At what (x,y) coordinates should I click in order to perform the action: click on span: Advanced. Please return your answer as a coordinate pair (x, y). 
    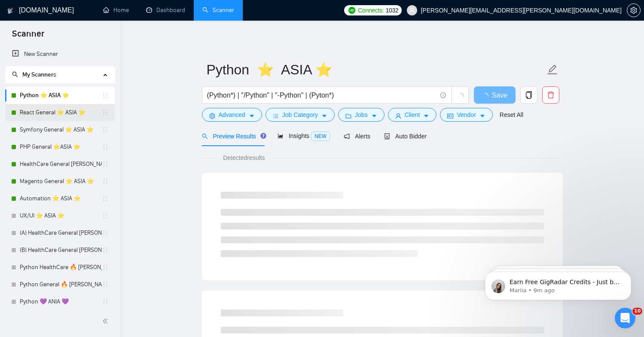
    Looking at the image, I should click on (232, 114).